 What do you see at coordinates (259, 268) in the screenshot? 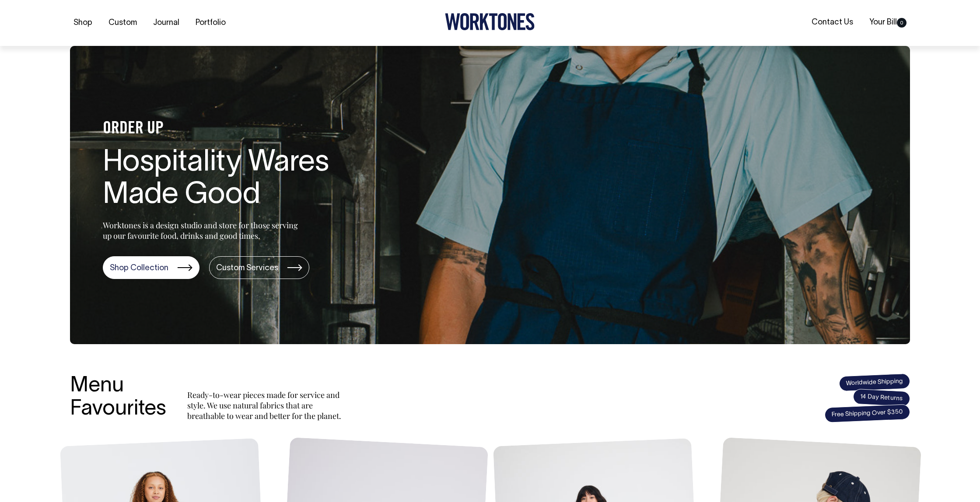
I see `a: Custom Services` at bounding box center [259, 268].